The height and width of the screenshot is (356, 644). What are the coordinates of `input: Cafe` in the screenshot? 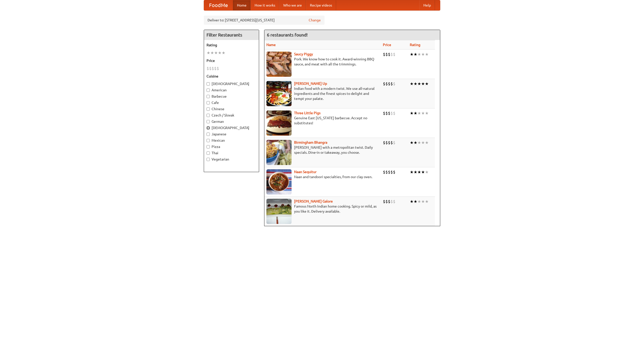 It's located at (208, 103).